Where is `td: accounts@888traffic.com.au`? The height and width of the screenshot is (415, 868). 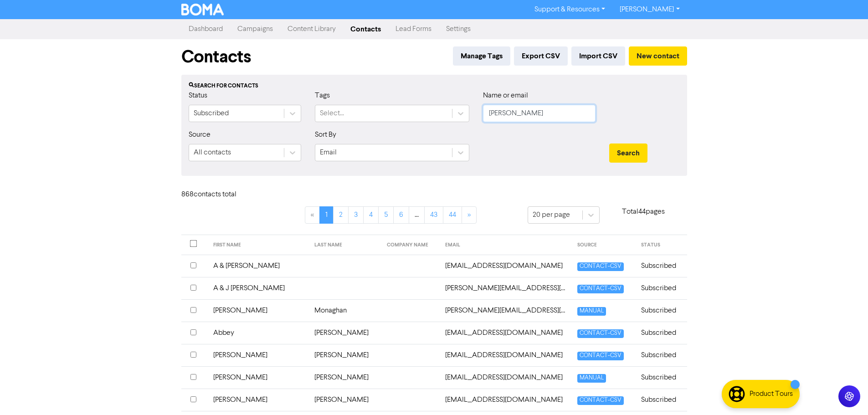
td: accounts@888traffic.com.au is located at coordinates (506, 400).